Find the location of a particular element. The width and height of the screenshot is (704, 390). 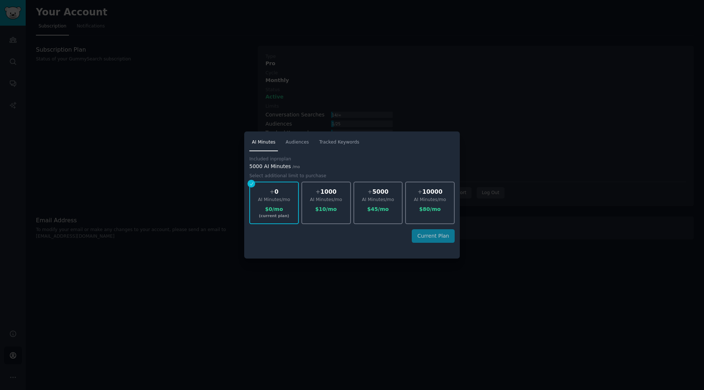

span: /mo is located at coordinates (296, 167).